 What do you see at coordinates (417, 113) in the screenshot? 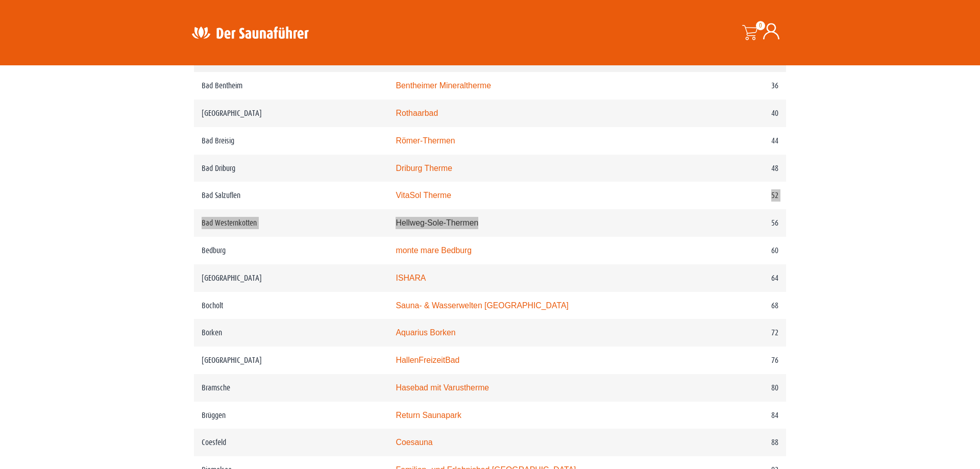
I see `a: Rothaarbad` at bounding box center [417, 113].